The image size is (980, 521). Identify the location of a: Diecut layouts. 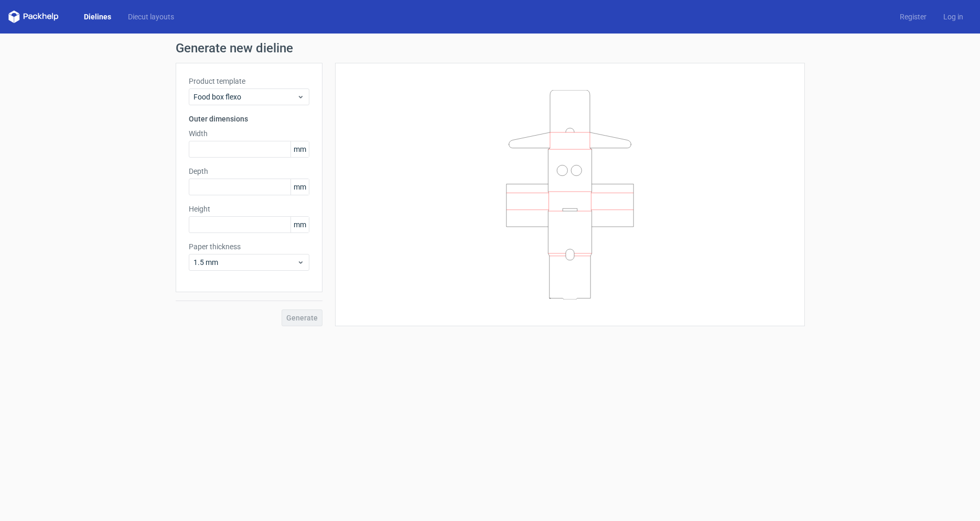
(151, 16).